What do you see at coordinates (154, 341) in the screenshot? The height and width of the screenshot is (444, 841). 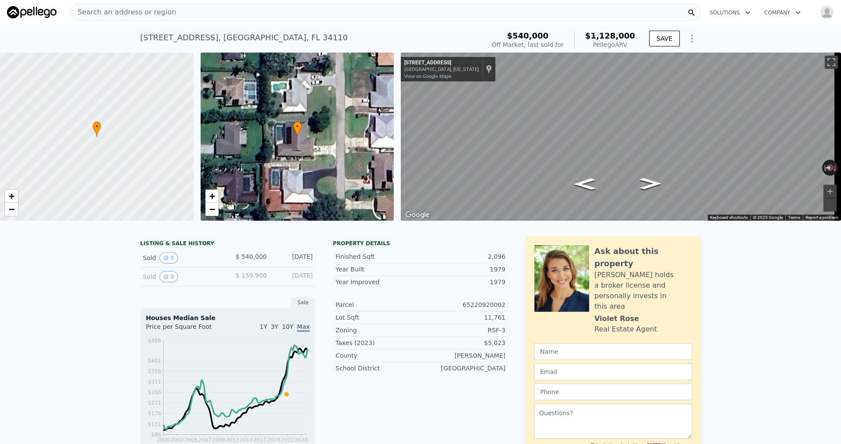 I see `tspan: $486` at bounding box center [154, 341].